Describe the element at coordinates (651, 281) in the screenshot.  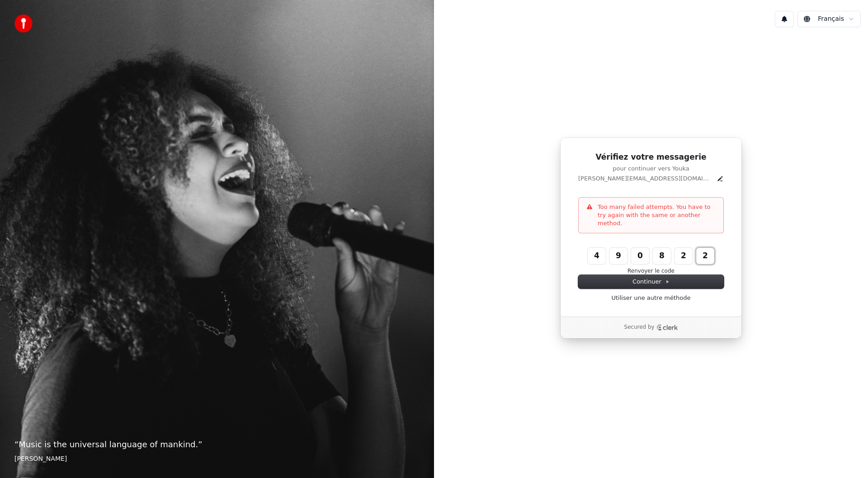
I see `span: Continuer` at that location.